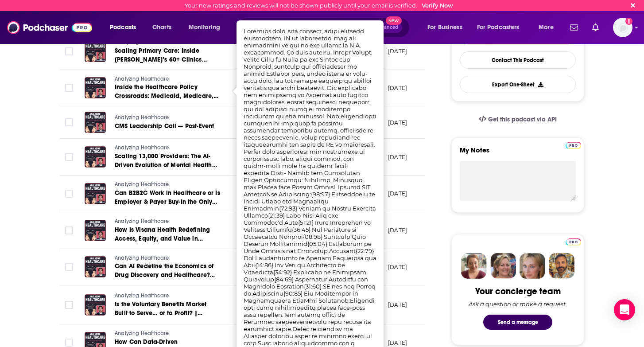 This screenshot has height=347, width=644. What do you see at coordinates (629, 21) in the screenshot?
I see `svg: Email not verified` at bounding box center [629, 21].